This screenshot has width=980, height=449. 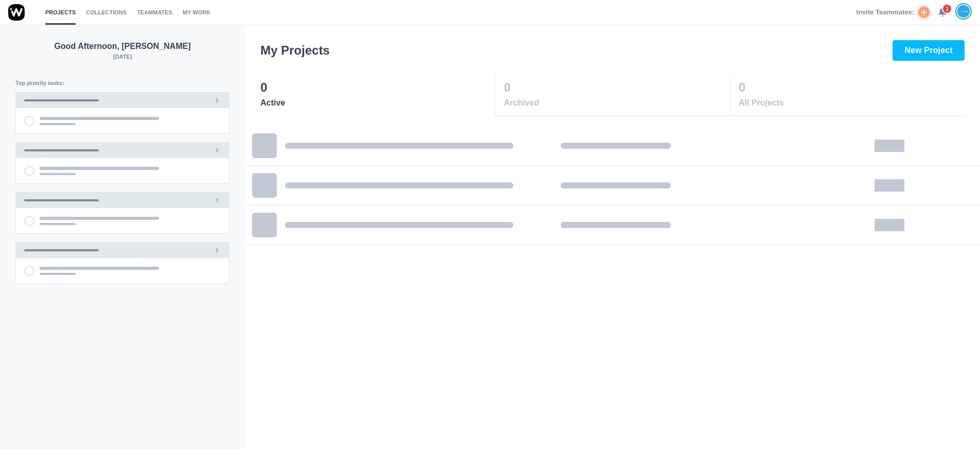 I want to click on span: 1, so click(x=947, y=9).